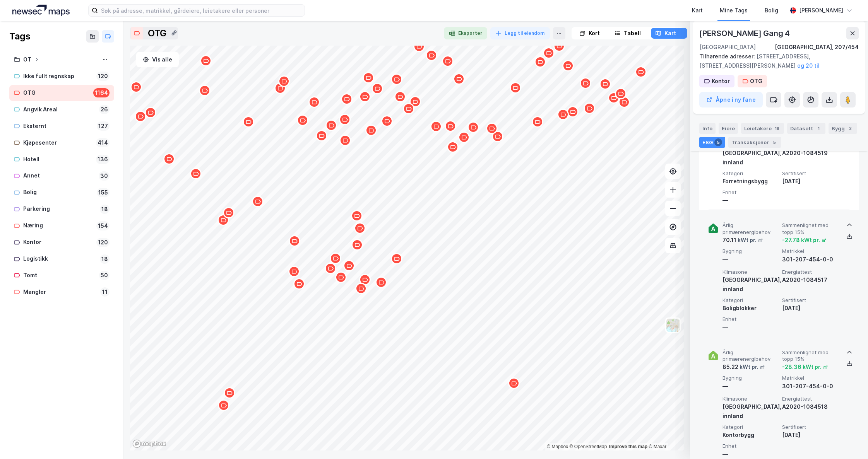  I want to click on img: Z, so click(673, 326).